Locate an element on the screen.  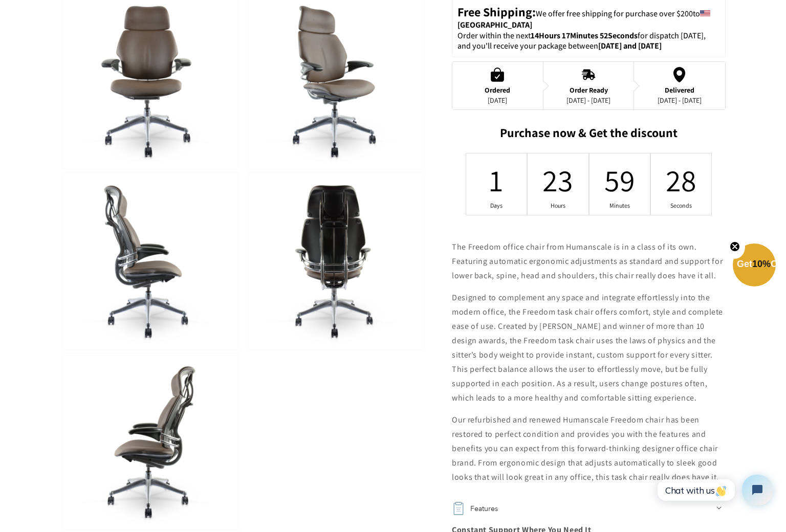
div: Ordered is located at coordinates (497, 90).